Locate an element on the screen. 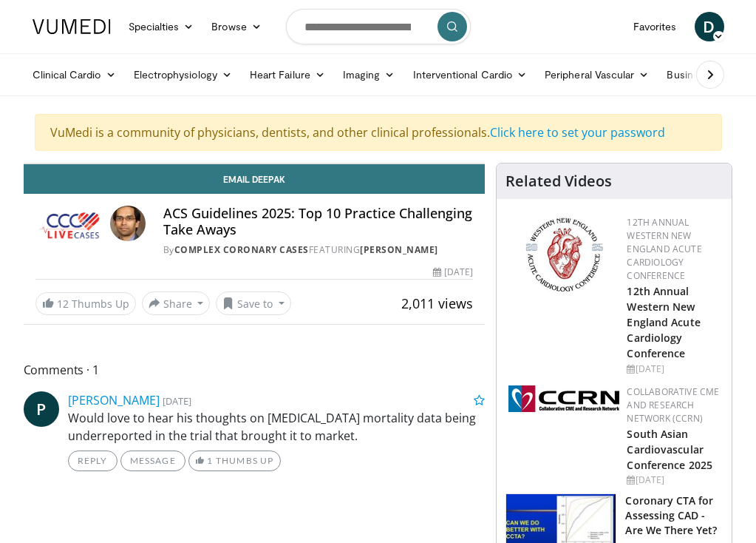 The image size is (756, 543). a: Clinical Cardio is located at coordinates (74, 74).